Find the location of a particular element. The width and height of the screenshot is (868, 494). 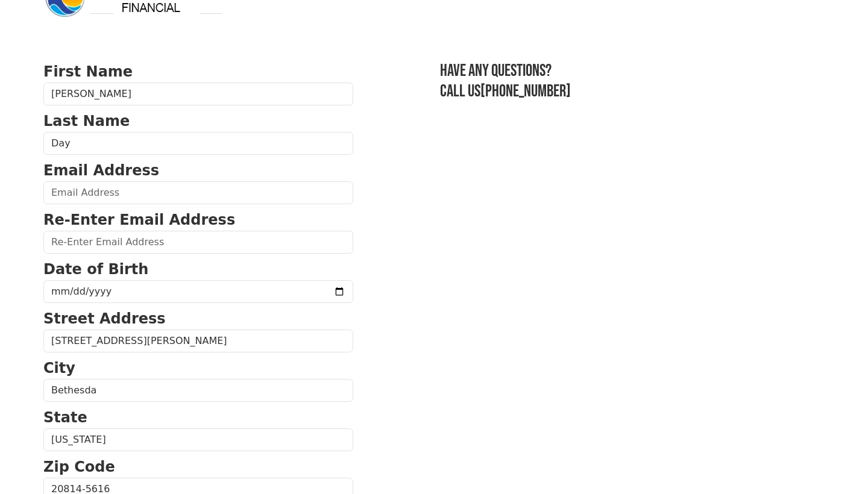

input: Re-Enter Email Address is located at coordinates (198, 243).